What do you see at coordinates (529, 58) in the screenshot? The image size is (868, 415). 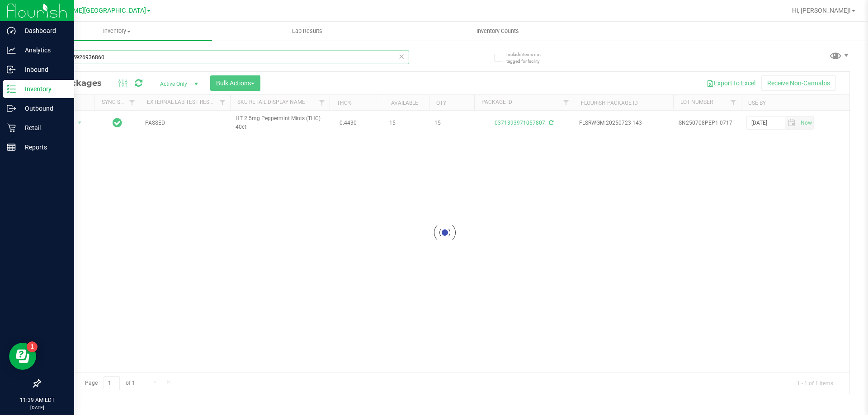 I see `span: Include items not tagged for facility` at bounding box center [529, 58].